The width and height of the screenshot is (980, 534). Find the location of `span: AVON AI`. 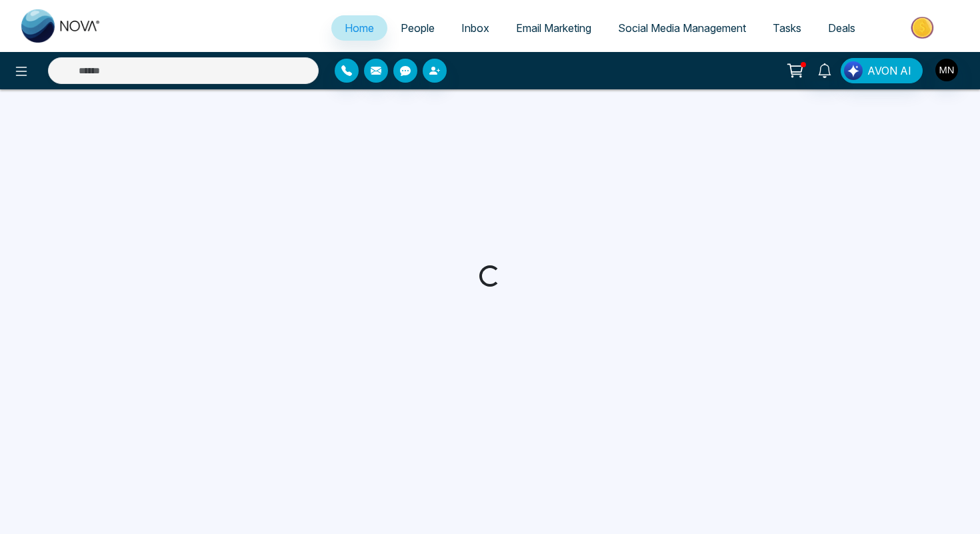

span: AVON AI is located at coordinates (889, 71).